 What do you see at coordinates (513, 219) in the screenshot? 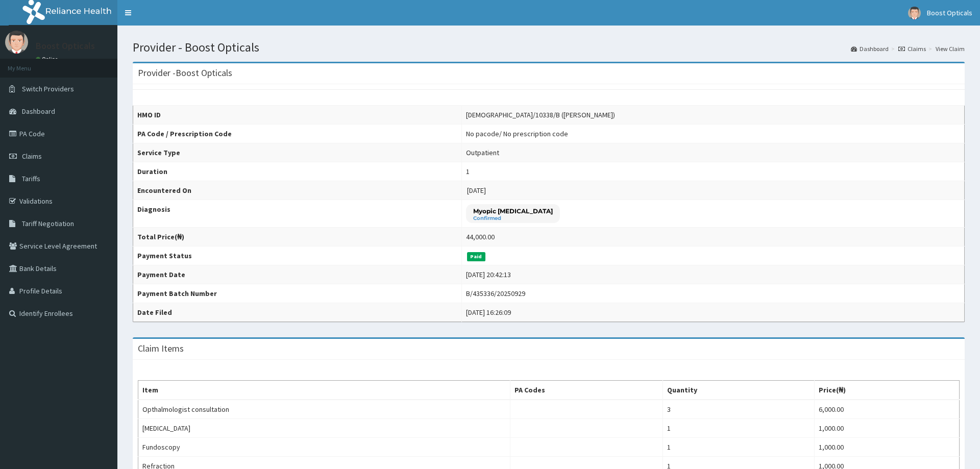
I see `small: Confirmed` at bounding box center [513, 219].